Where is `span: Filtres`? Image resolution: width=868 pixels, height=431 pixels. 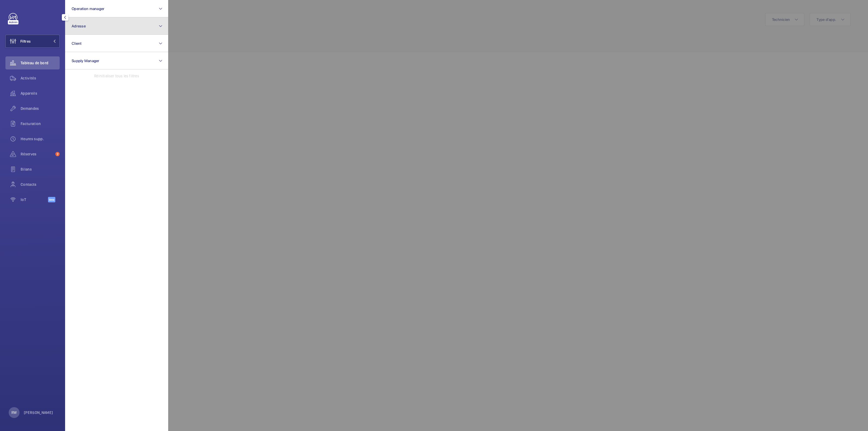 span: Filtres is located at coordinates (26, 41).